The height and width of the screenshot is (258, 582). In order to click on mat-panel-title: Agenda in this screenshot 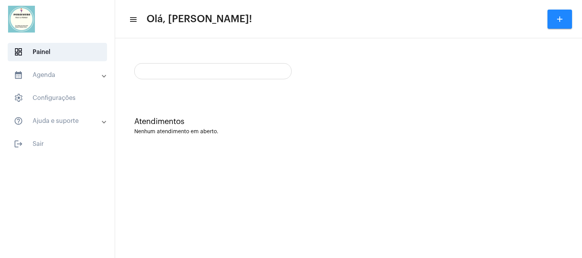, I will do `click(58, 75)`.